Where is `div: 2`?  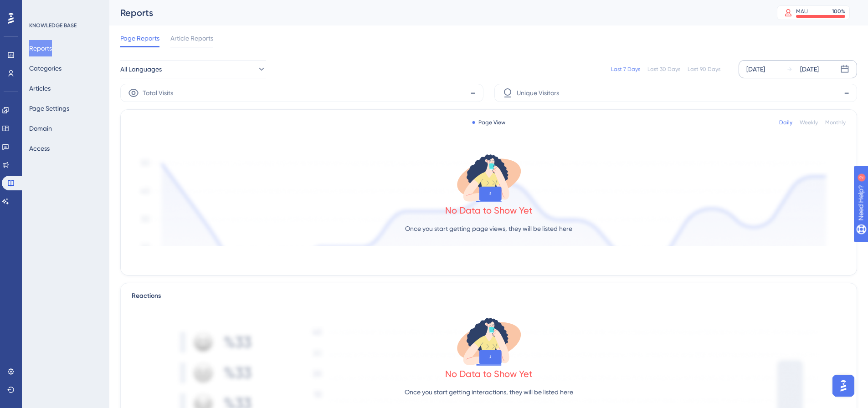 div: 2 is located at coordinates (65, 8).